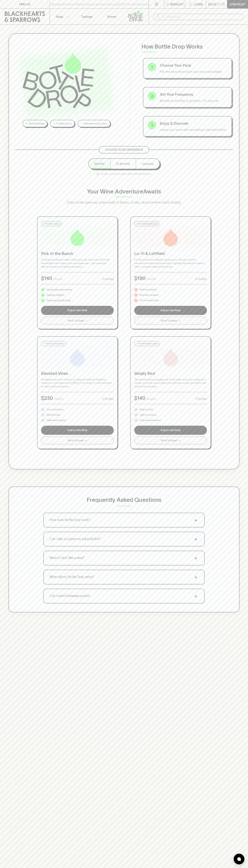  What do you see at coordinates (55, 344) in the screenshot?
I see `p: For the Connoisseur` at bounding box center [55, 344].